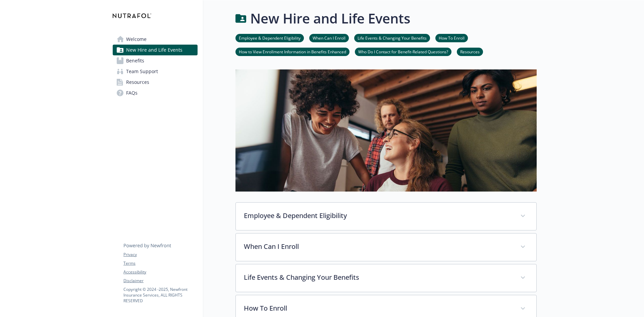 The height and width of the screenshot is (317, 644). I want to click on a: Who Do I Contact for Benefit-Related Questions?, so click(403, 52).